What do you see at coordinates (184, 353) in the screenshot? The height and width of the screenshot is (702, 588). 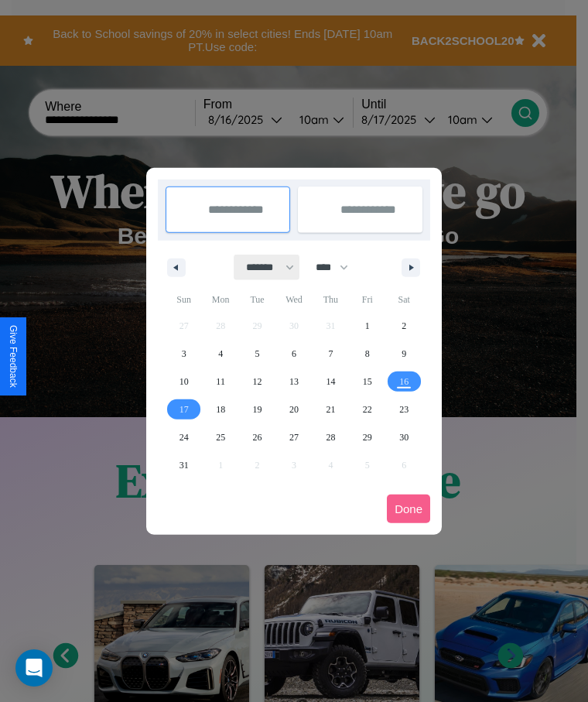 I see `button: 3` at bounding box center [184, 353].